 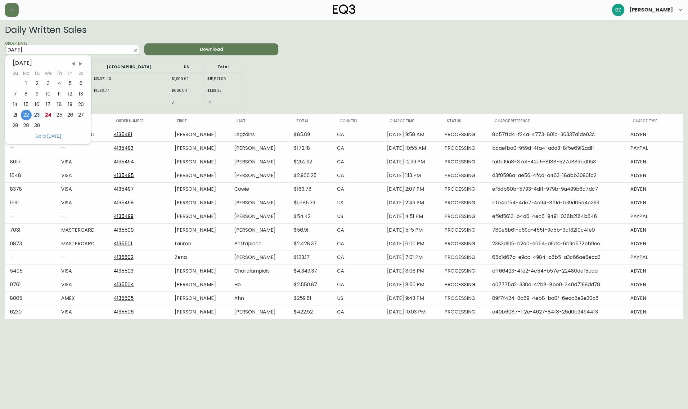 I want to click on td: $54.42, so click(x=310, y=217).